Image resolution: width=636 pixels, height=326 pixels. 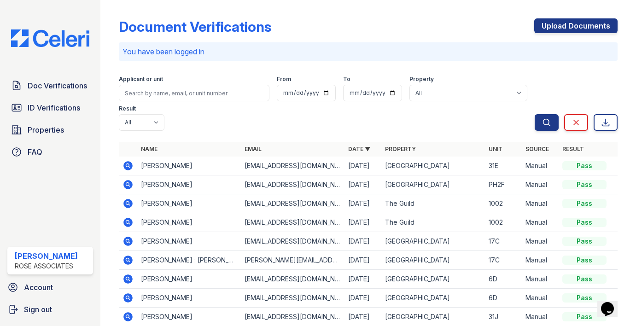 I want to click on span: FAQ, so click(x=35, y=152).